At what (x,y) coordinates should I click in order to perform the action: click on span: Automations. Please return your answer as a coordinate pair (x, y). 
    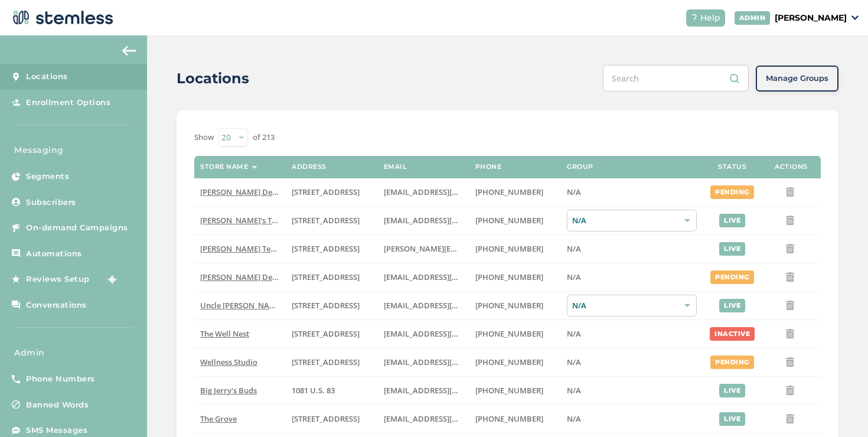
    Looking at the image, I should click on (54, 253).